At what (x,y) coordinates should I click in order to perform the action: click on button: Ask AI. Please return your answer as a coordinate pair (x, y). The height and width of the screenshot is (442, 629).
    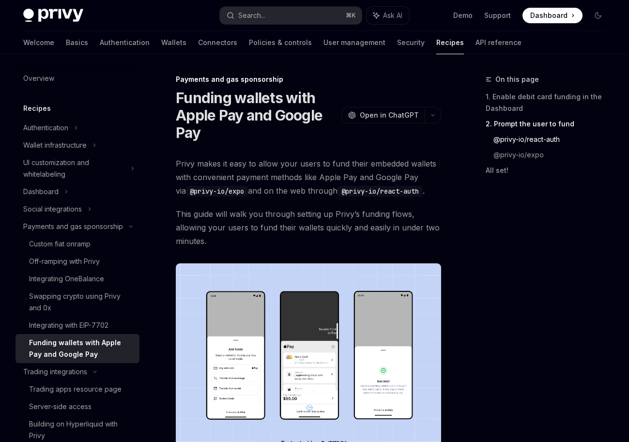
    Looking at the image, I should click on (388, 15).